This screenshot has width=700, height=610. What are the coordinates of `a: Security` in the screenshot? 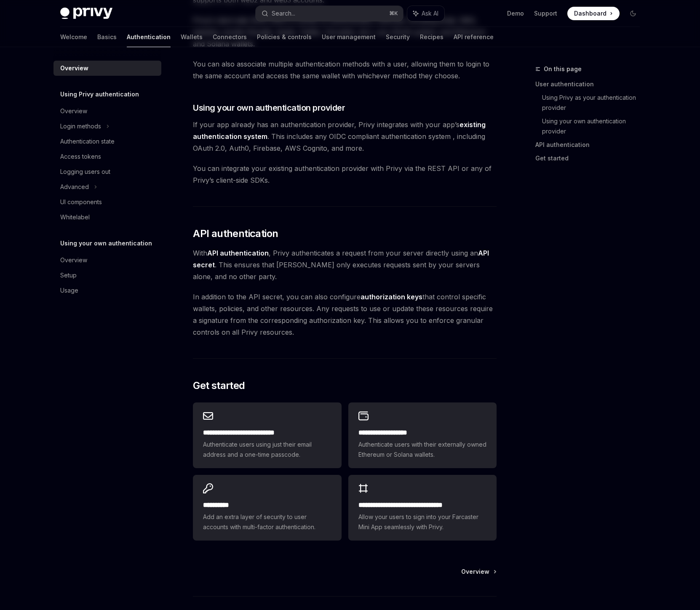 It's located at (398, 37).